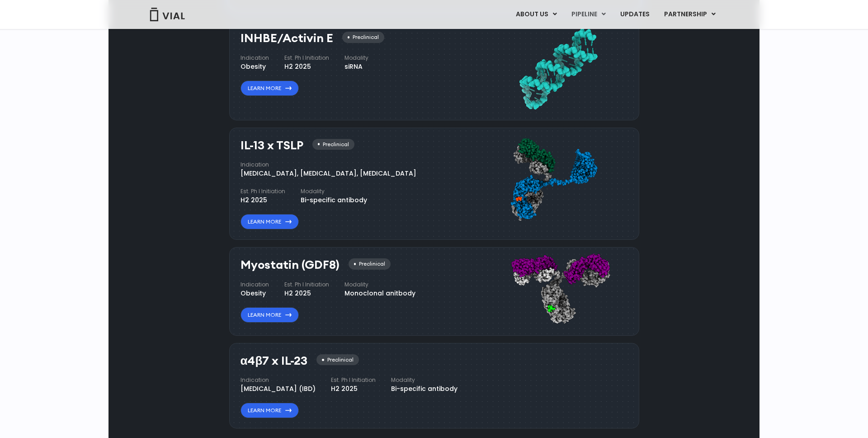 This screenshot has height=438, width=868. I want to click on a: PARTNERSHIPMenu Toggle, so click(690, 14).